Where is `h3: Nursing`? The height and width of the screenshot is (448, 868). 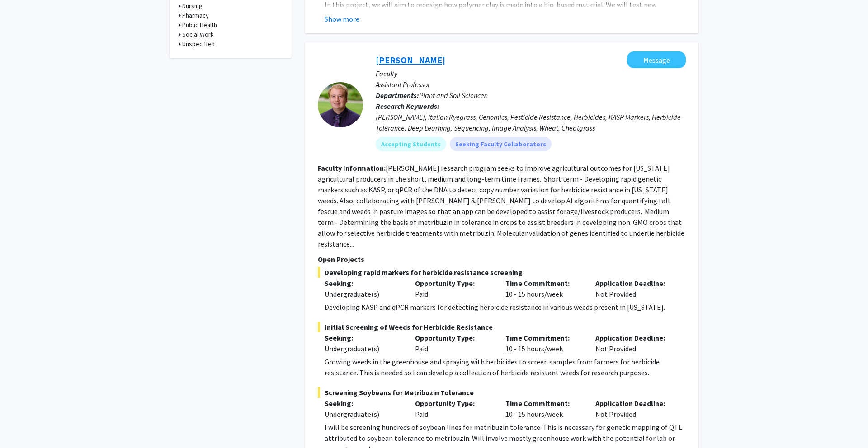 h3: Nursing is located at coordinates (192, 6).